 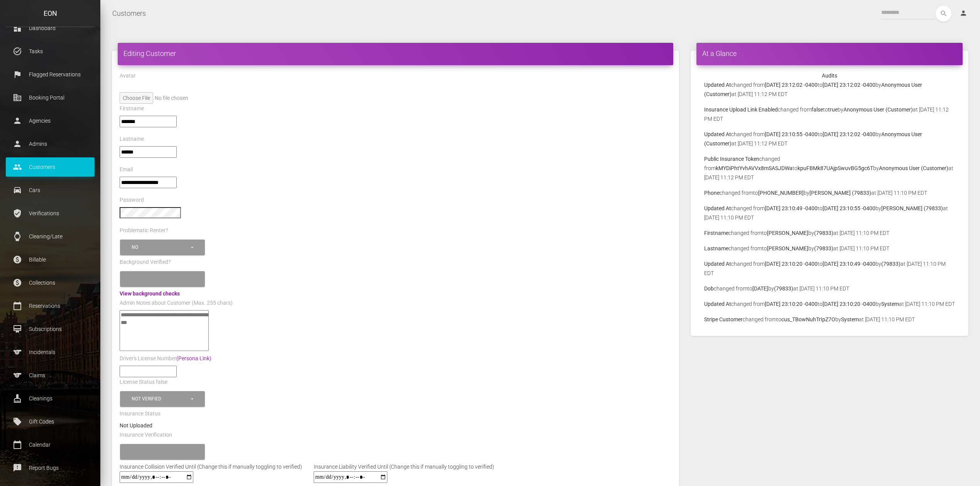 What do you see at coordinates (50, 399) in the screenshot?
I see `p: Cleanings` at bounding box center [50, 399].